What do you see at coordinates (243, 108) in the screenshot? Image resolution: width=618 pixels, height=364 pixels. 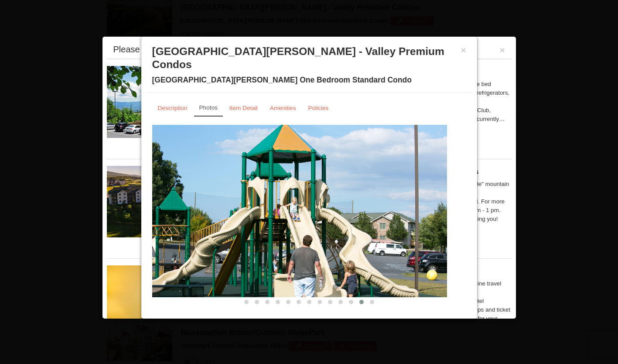 I see `small: Item Detail` at bounding box center [243, 108].